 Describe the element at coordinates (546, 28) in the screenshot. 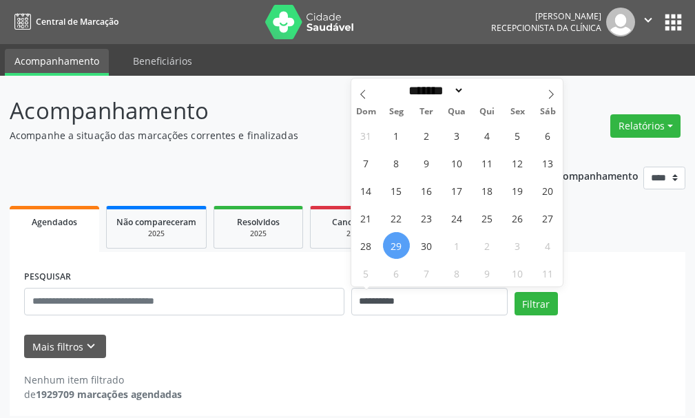

I see `span: Recepcionista da clínica` at that location.